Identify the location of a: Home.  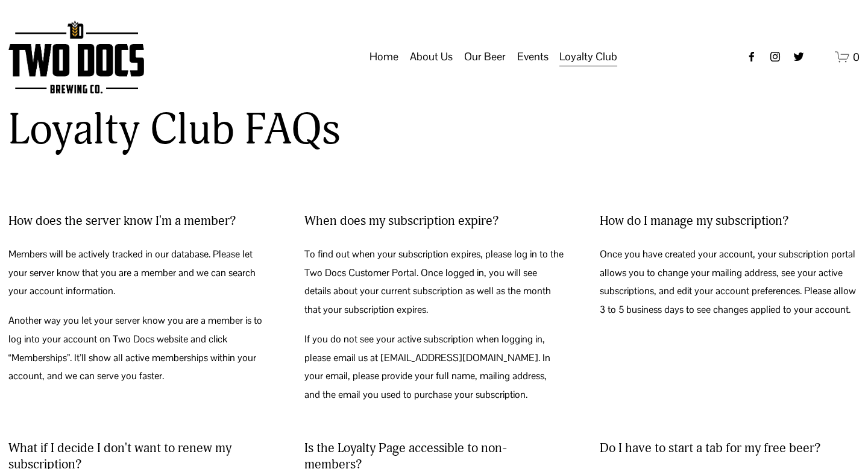
(384, 57).